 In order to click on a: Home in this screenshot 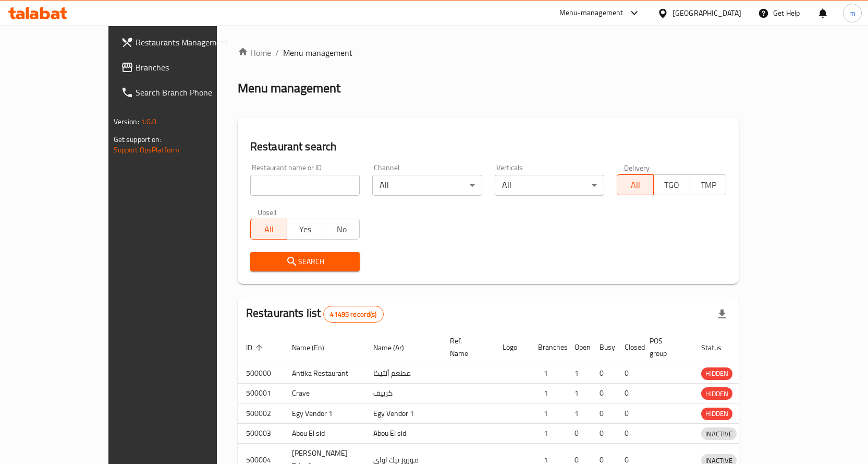, I will do `click(254, 53)`.